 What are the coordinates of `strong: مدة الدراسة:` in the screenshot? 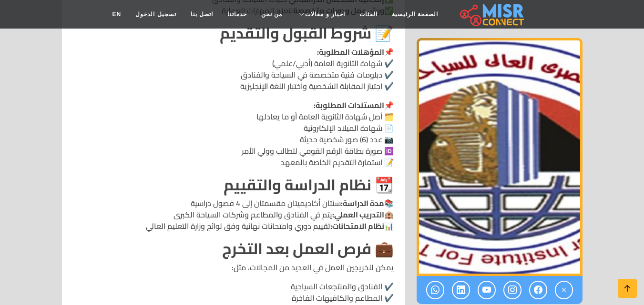 It's located at (362, 204).